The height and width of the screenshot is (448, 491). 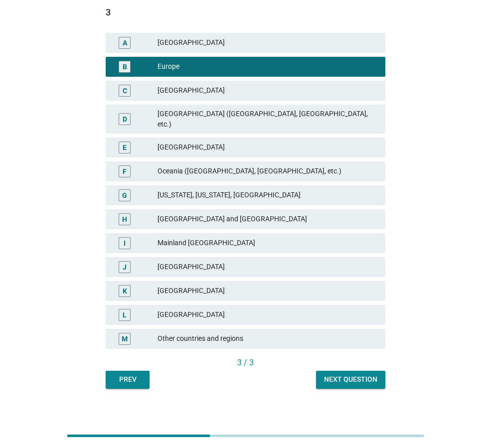 I want to click on div: Other countries and regions, so click(x=267, y=339).